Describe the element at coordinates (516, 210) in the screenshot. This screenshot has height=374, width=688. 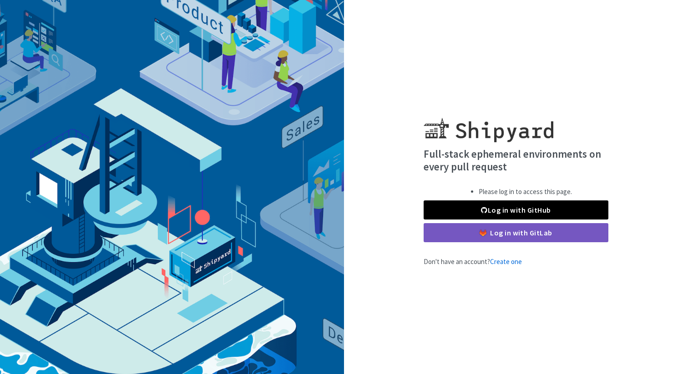
I see `a: Log in with GitHub` at that location.